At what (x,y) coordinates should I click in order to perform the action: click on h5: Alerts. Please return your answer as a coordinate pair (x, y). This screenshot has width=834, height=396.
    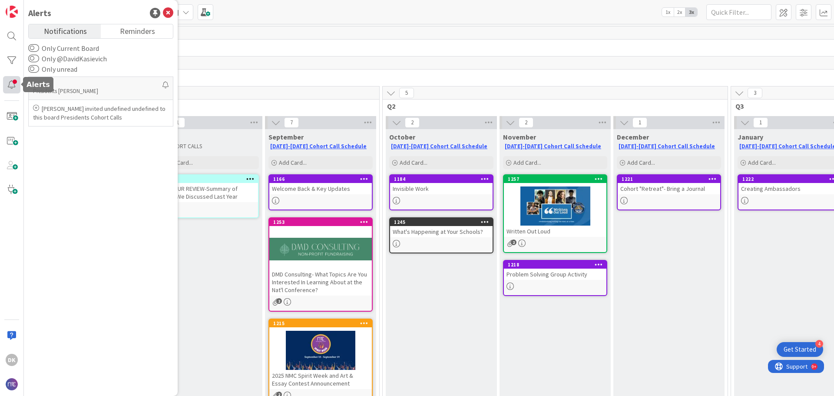
    Looking at the image, I should click on (38, 84).